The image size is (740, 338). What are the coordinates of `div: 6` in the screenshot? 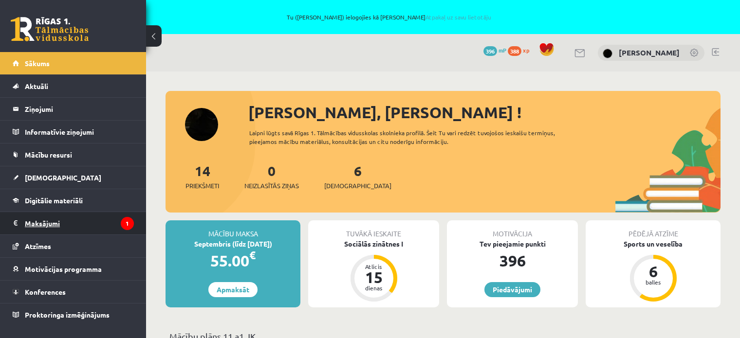 It's located at (653, 271).